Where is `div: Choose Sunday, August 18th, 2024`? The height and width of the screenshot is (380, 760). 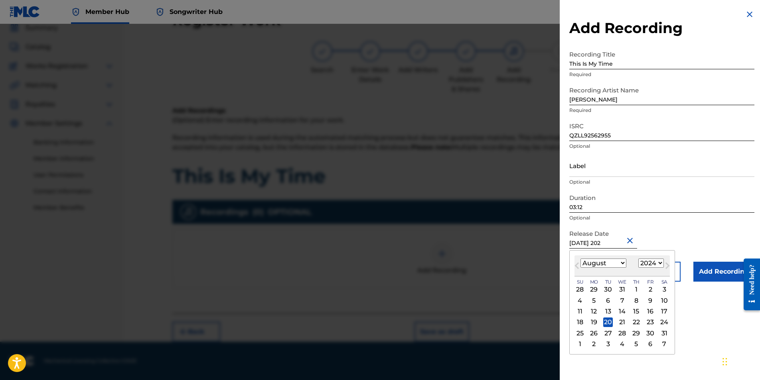 div: Choose Sunday, August 18th, 2024 is located at coordinates (580, 323).